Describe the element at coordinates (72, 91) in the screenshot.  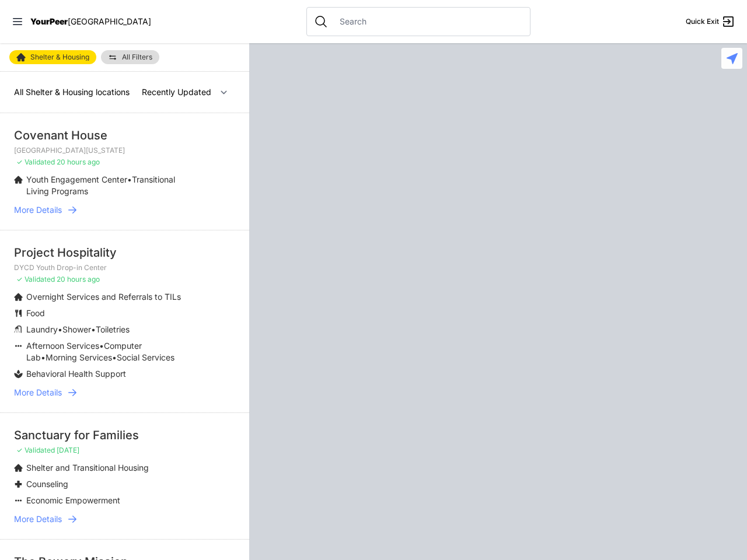
I see `span: All Shelter & Housing locations` at that location.